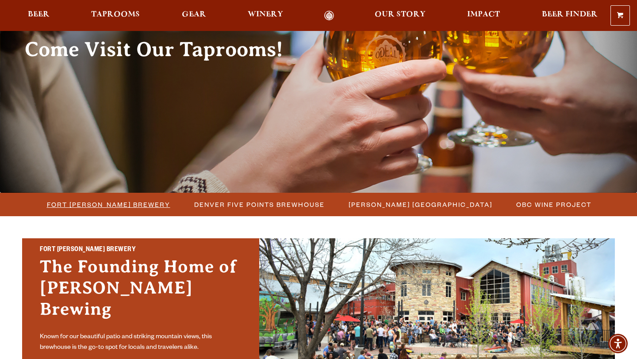 The width and height of the screenshot is (637, 359). I want to click on a: Our Story, so click(400, 15).